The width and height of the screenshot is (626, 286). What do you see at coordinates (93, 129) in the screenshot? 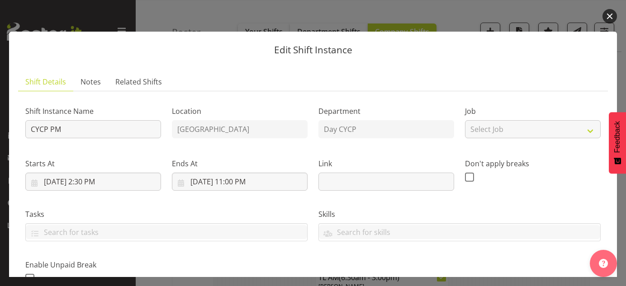
I see `input: Shift Instance Name` at bounding box center [93, 129].